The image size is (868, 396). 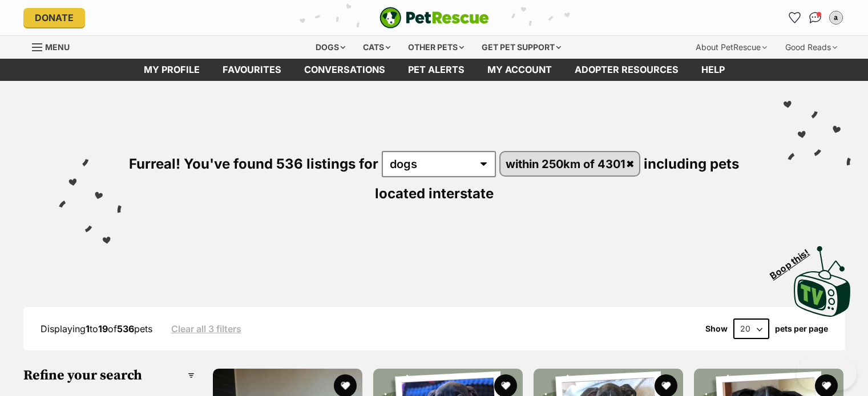 What do you see at coordinates (87, 329) in the screenshot?
I see `strong: 1` at bounding box center [87, 329].